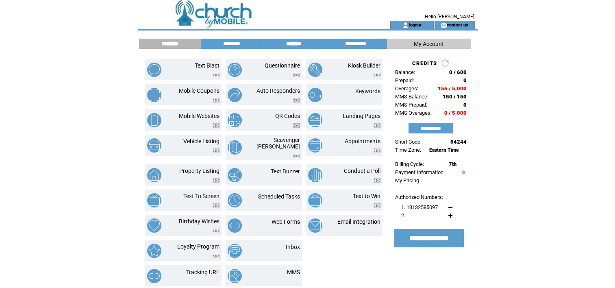 This screenshot has height=288, width=615. What do you see at coordinates (235, 225) in the screenshot?
I see `img: web-forms.png` at bounding box center [235, 225].